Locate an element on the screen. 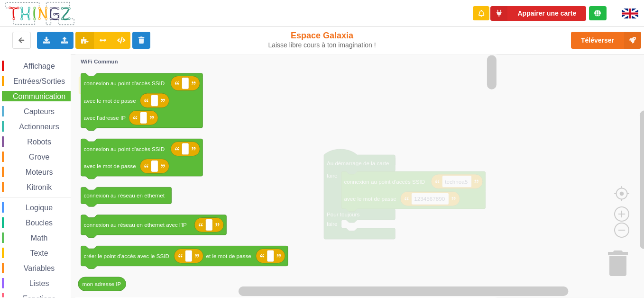  span: Capteurs is located at coordinates (39, 112).